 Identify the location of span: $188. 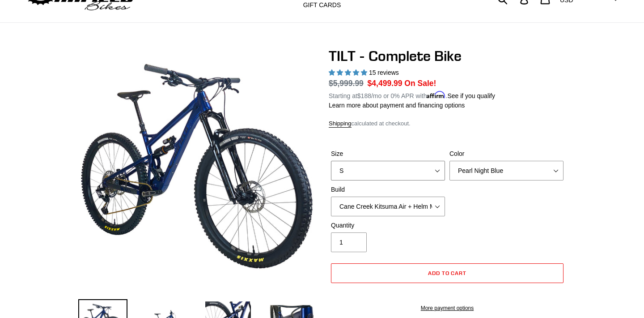
(364, 96).